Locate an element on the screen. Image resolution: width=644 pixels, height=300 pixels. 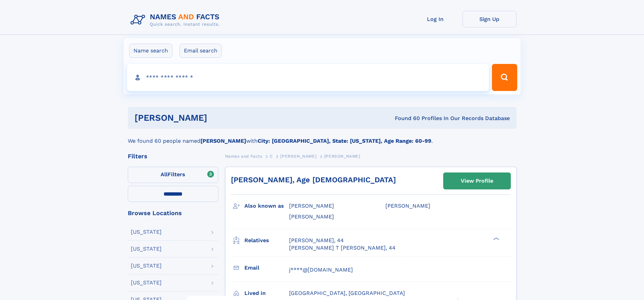
a: Names and Facts is located at coordinates (244, 156).